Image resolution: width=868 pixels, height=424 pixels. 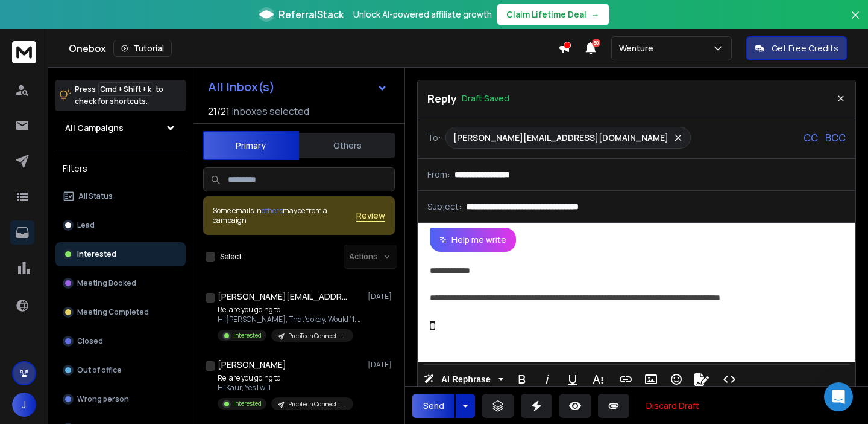 What do you see at coordinates (370, 215) in the screenshot?
I see `span: Review` at bounding box center [370, 215].